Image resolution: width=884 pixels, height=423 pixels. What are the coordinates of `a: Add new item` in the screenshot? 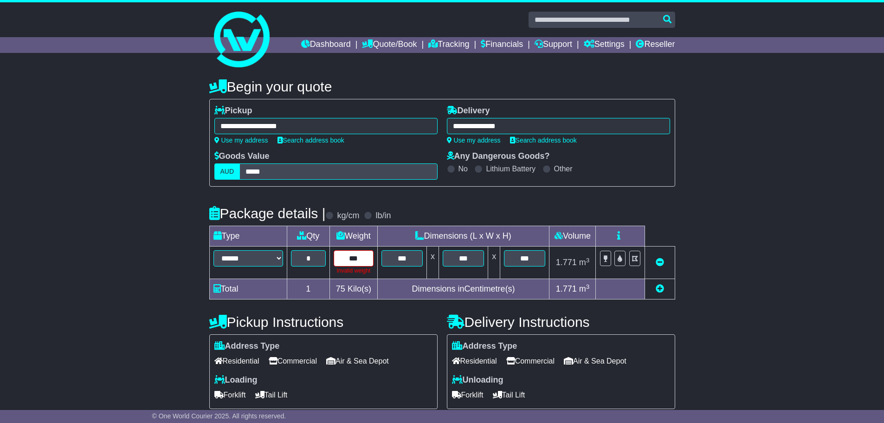 It's located at (660, 289).